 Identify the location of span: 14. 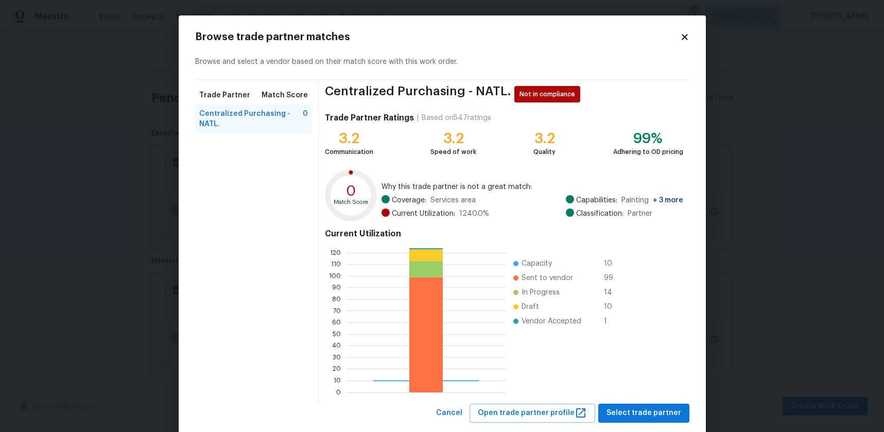
(612, 292).